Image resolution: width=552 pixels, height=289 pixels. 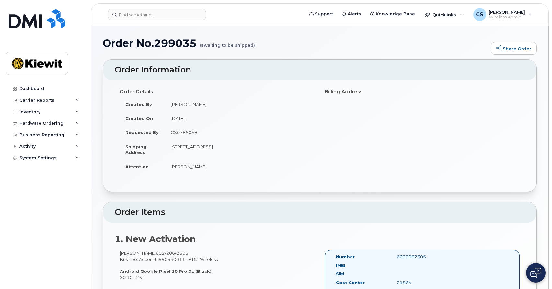 What do you see at coordinates (172, 253) in the screenshot?
I see `span: 602` at bounding box center [172, 253].